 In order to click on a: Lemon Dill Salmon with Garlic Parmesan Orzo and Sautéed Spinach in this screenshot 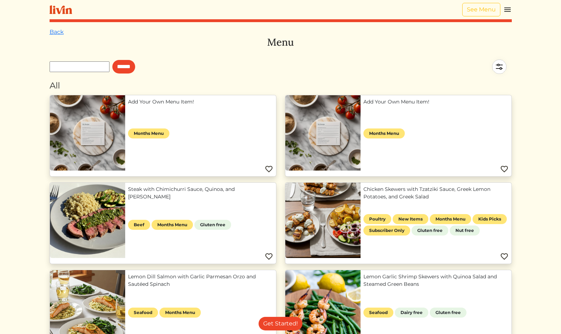, I will do `click(201, 281)`.